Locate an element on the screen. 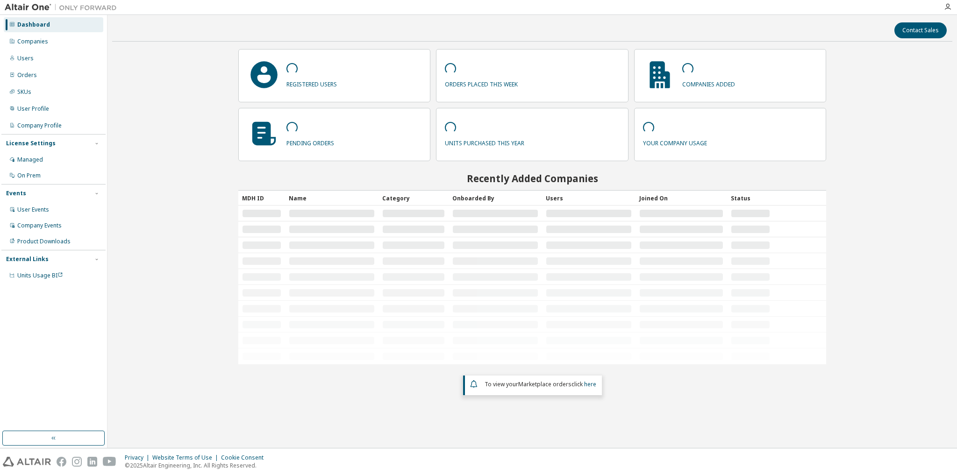  p: © 2025 Altair Engineering, Inc. All Rights Reserved. is located at coordinates (197, 465).